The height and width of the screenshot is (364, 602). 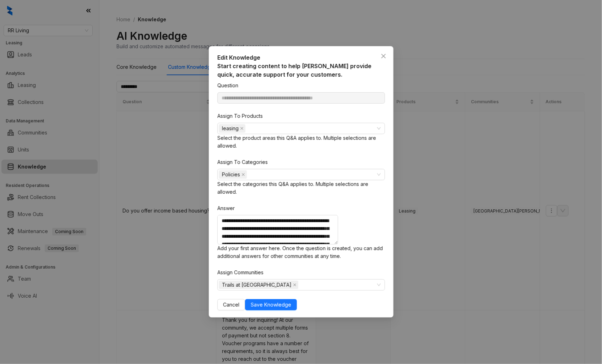 What do you see at coordinates (231, 305) in the screenshot?
I see `span: Cancel` at bounding box center [231, 305].